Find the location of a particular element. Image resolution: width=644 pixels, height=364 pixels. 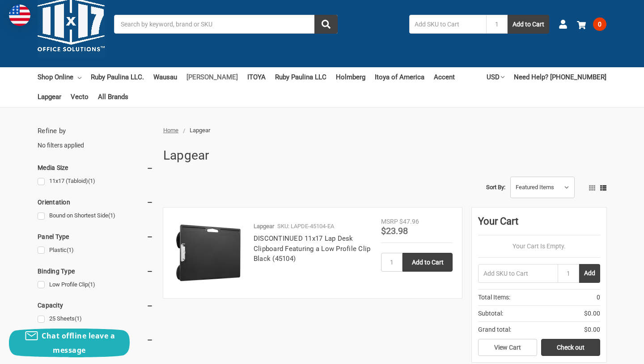

a: All Brands is located at coordinates (114, 97).